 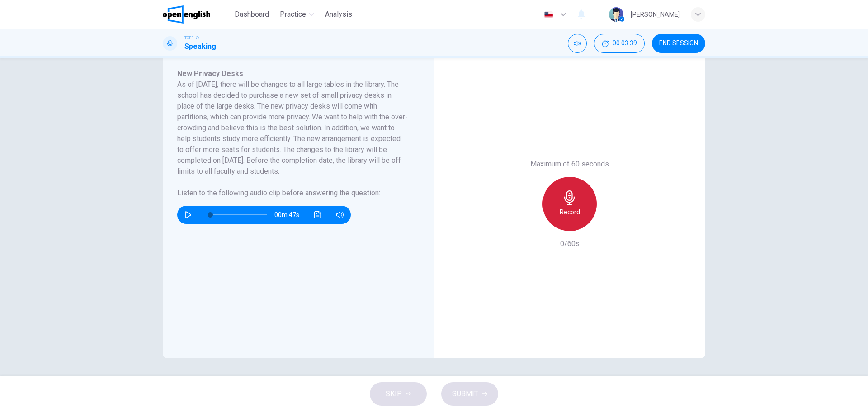 I want to click on h6: Listen to the following audio clip before answering the question :, so click(x=292, y=193).